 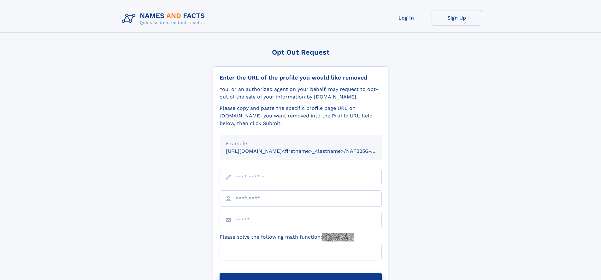 I want to click on div: You, or an authorized agent on your behalf, may request to opt-out of the sale of your informatio..., so click(x=301, y=93).